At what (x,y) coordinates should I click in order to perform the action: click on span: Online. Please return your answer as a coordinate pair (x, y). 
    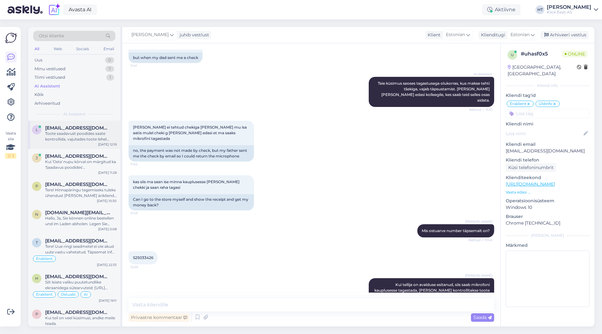
    Looking at the image, I should click on (575, 54).